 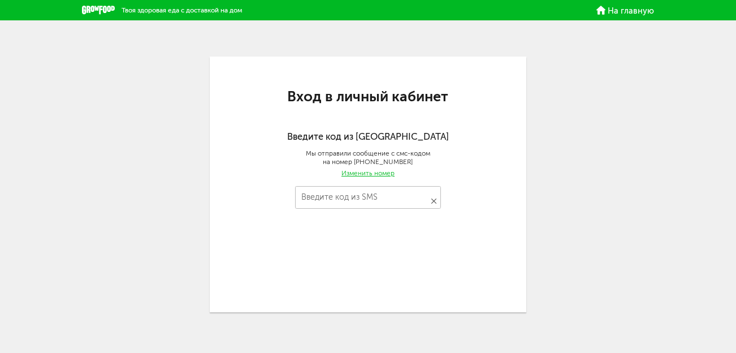 What do you see at coordinates (625, 10) in the screenshot?
I see `a: На главную` at bounding box center [625, 10].